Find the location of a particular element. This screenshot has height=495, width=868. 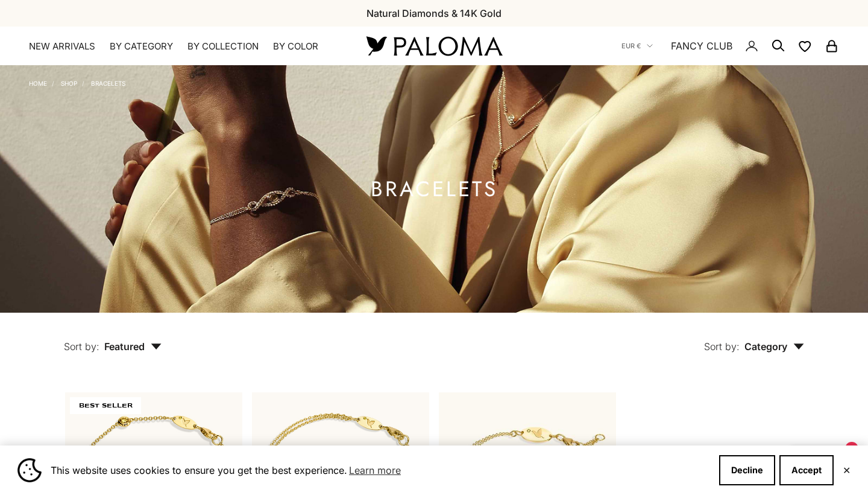

button: Sort by: Featured is located at coordinates (113, 338).